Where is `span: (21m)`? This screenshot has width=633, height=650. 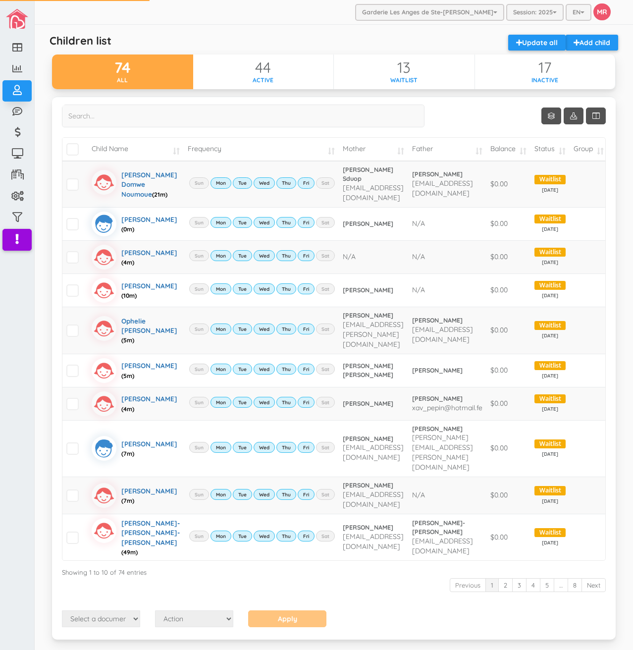
span: (21m) is located at coordinates (159, 194).